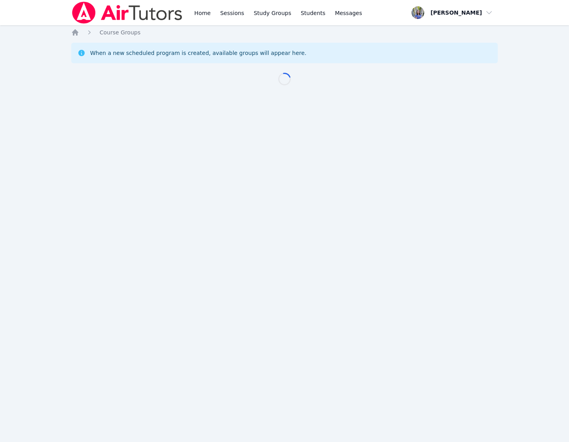 This screenshot has width=569, height=442. I want to click on div: When a new scheduled program is created, available groups will appear here., so click(198, 53).